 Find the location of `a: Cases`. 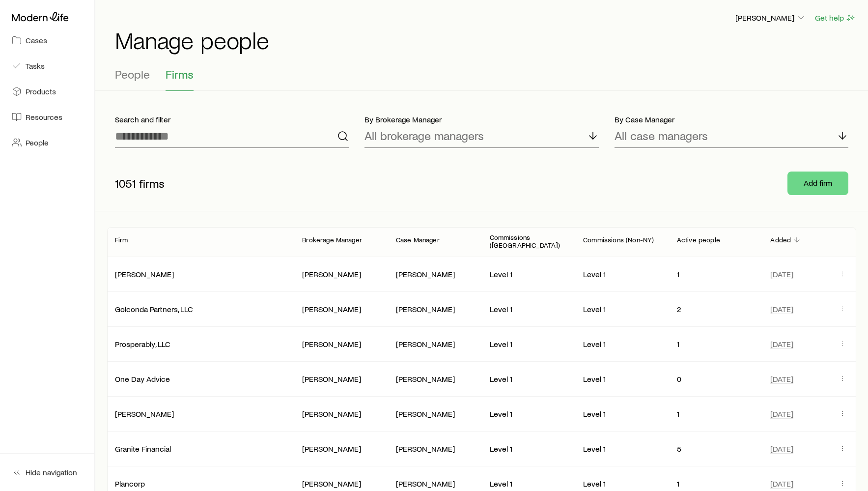

a: Cases is located at coordinates (47, 40).